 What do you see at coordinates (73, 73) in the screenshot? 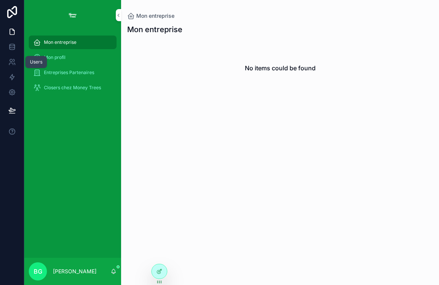
I see `a: Entreprises Partenaires` at bounding box center [73, 73].